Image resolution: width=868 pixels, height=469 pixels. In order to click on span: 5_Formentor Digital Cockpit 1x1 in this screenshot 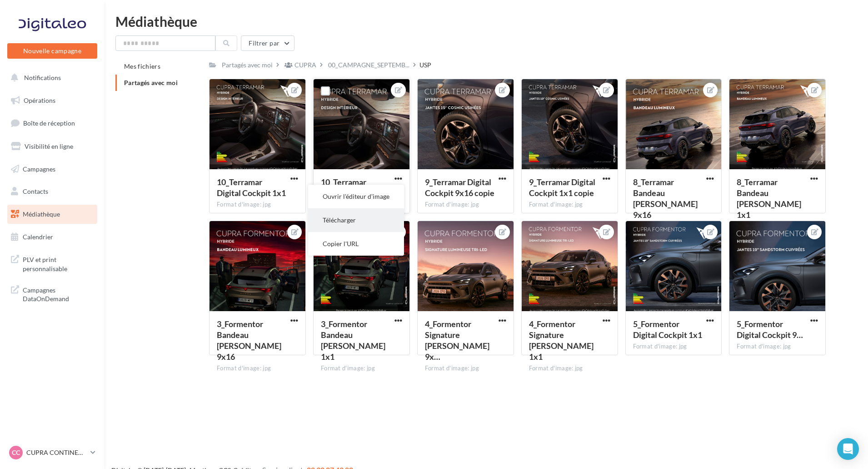, I will do `click(668, 329)`.